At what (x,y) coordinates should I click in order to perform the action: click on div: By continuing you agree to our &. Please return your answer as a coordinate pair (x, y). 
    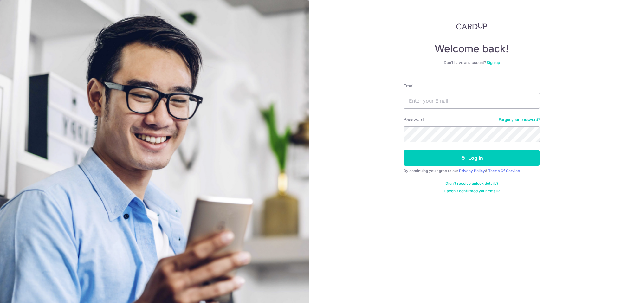
    Looking at the image, I should click on (472, 171).